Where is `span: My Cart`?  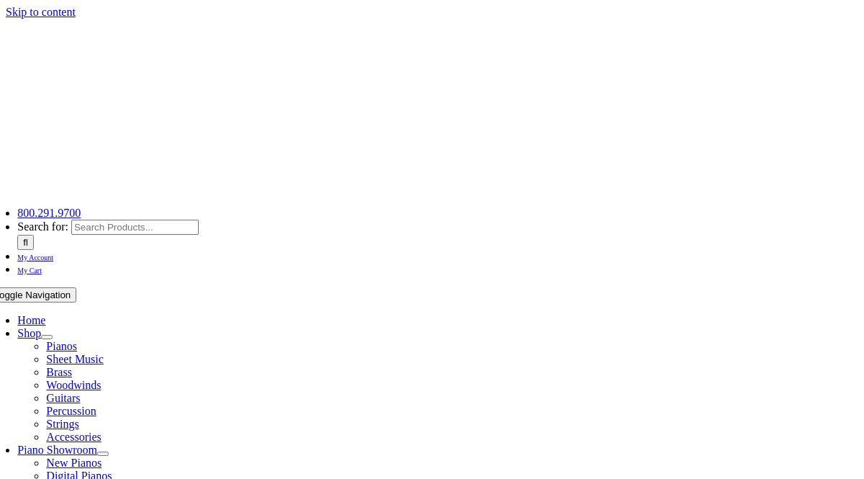
span: My Cart is located at coordinates (30, 270).